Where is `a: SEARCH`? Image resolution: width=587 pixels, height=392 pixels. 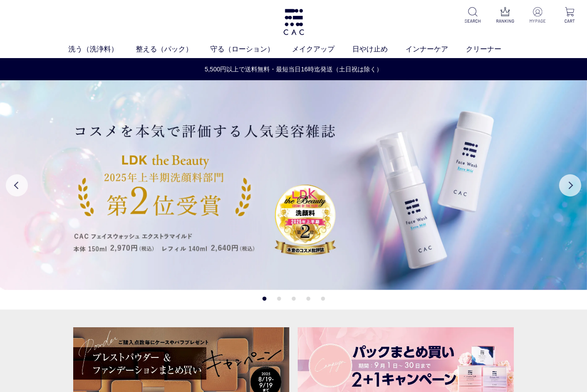
a: SEARCH is located at coordinates (472, 15).